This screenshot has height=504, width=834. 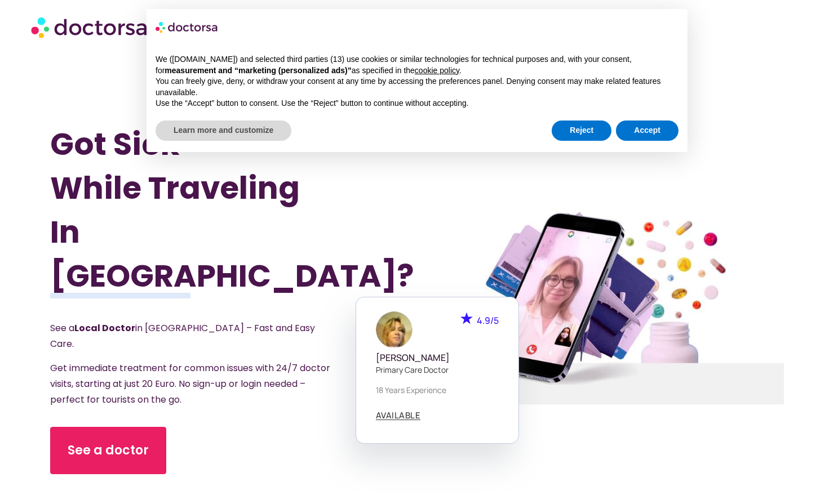 What do you see at coordinates (108, 450) in the screenshot?
I see `span: See a doctor` at bounding box center [108, 450].